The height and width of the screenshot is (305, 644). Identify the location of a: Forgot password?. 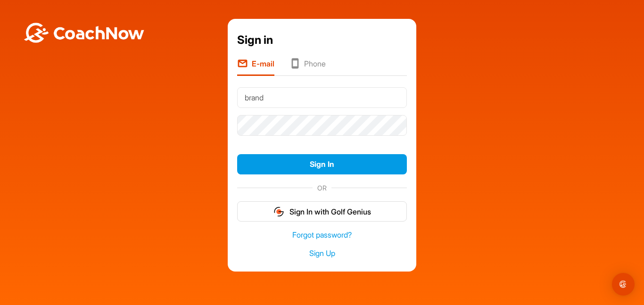
(322, 235).